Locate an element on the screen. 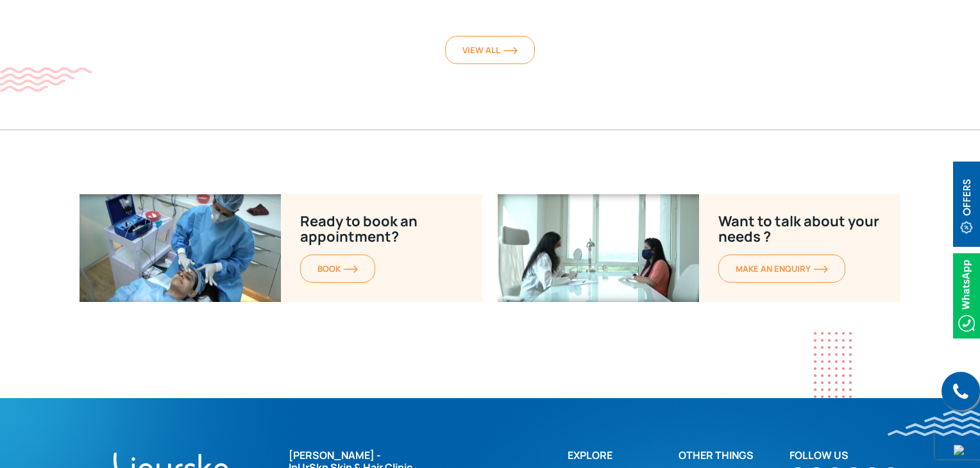 This screenshot has width=980, height=468. h2: Other Things is located at coordinates (734, 456).